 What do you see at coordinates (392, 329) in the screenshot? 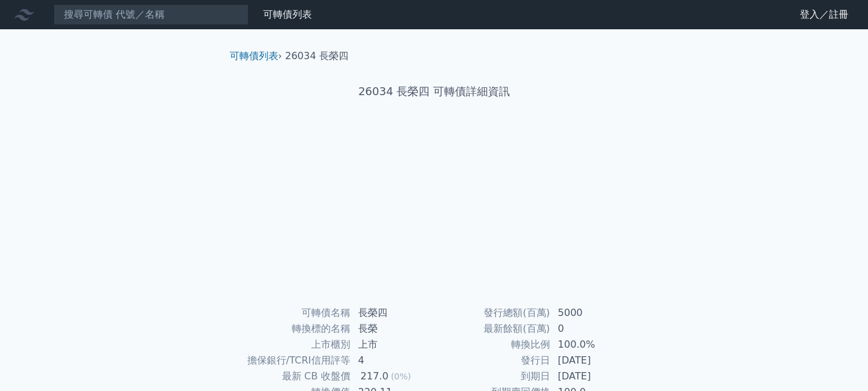
I see `td: 長榮` at bounding box center [392, 329].